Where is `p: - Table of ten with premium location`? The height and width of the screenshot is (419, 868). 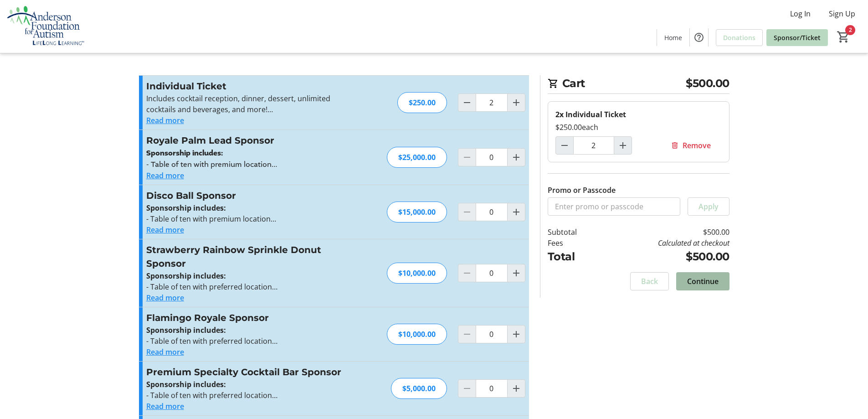
p: - Table of ten with premium location is located at coordinates (246, 219).